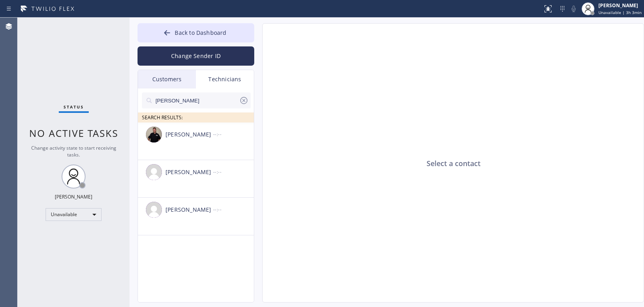 This screenshot has width=644, height=307. I want to click on div: Unavailable, so click(74, 214).